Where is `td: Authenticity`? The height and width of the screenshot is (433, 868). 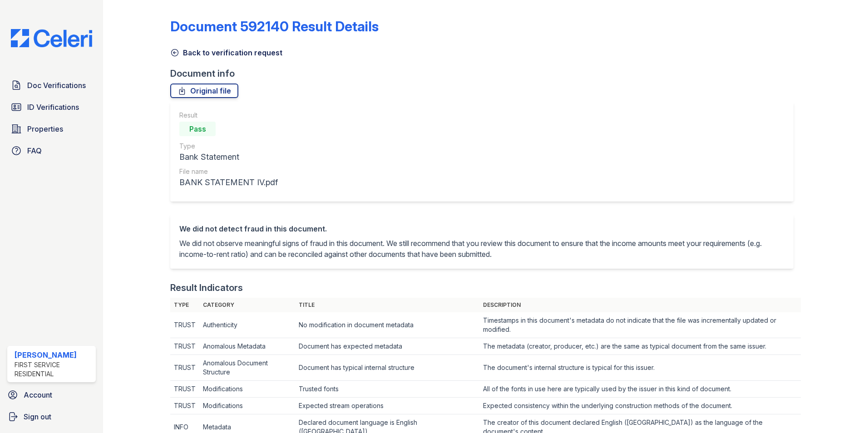 td: Authenticity is located at coordinates (247, 325).